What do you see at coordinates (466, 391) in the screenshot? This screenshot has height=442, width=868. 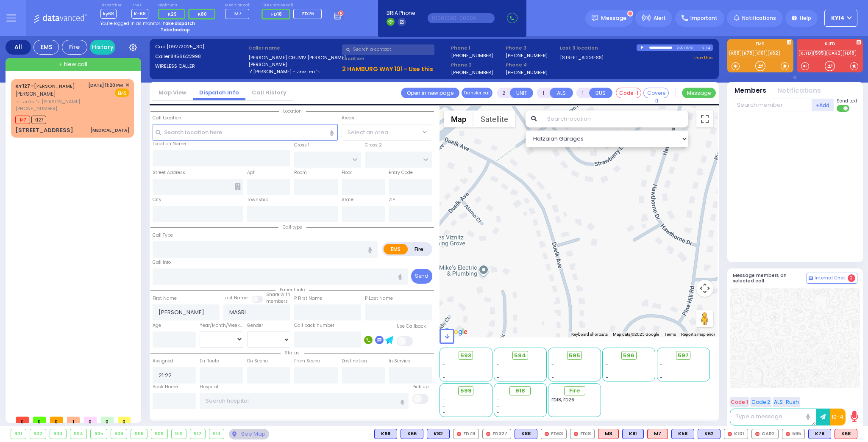 I see `span: 599` at bounding box center [466, 391].